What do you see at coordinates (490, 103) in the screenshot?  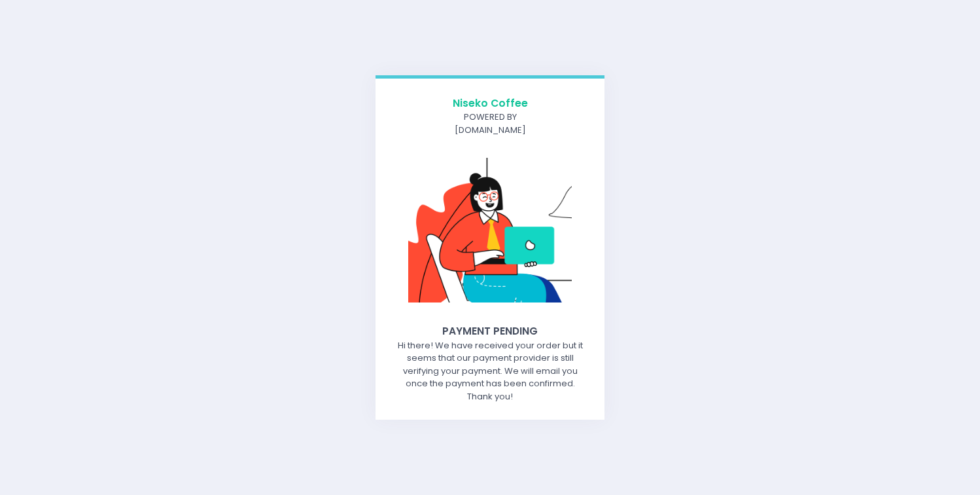 I see `div: Niseko Coffee` at bounding box center [490, 103].